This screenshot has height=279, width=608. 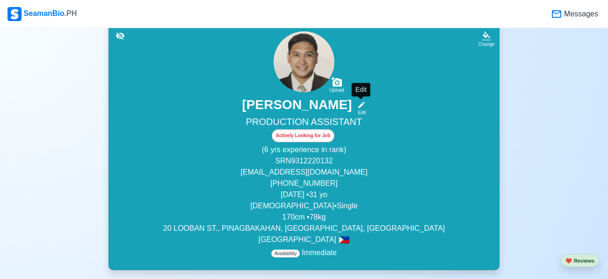 I want to click on p: Immediate, so click(x=304, y=252).